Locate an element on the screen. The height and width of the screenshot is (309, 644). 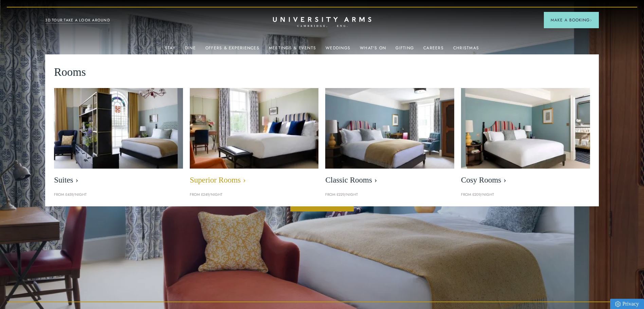
a: image-5bdf0f703dacc765be5ca7f9d527278f30b65e65-400x250-jpg Superior Rooms is located at coordinates (254, 138).